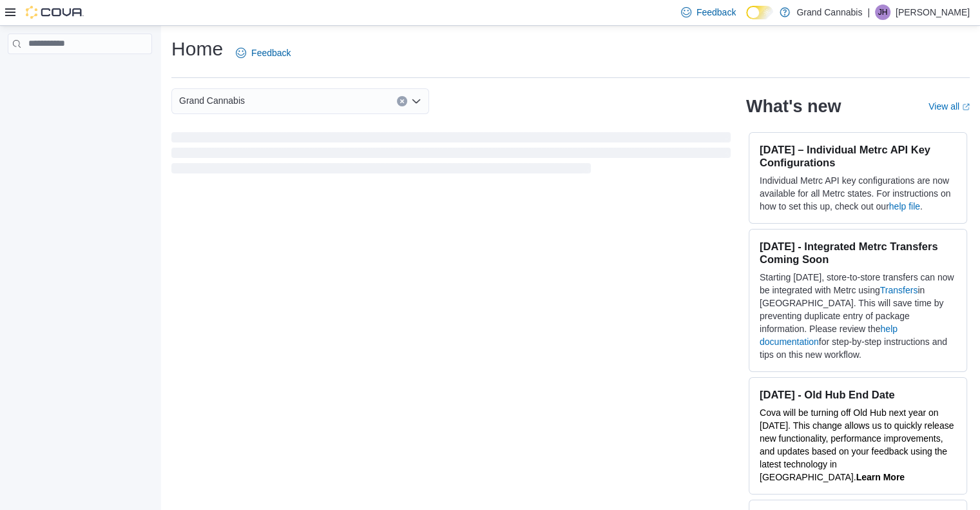  Describe the element at coordinates (829, 12) in the screenshot. I see `p: Grand Cannabis` at that location.